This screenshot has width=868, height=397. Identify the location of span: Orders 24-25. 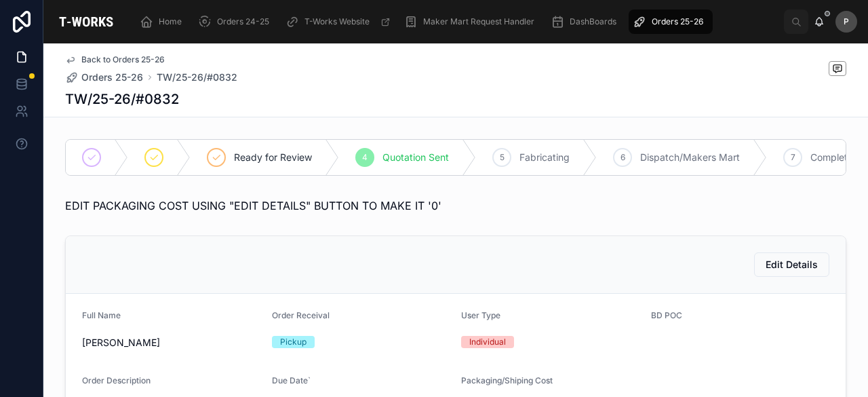
(243, 21).